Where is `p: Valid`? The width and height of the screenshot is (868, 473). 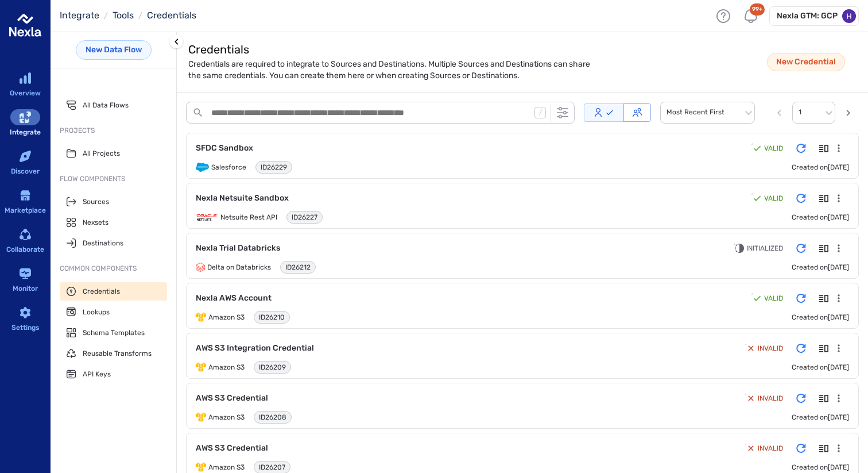
p: Valid is located at coordinates (773, 148).